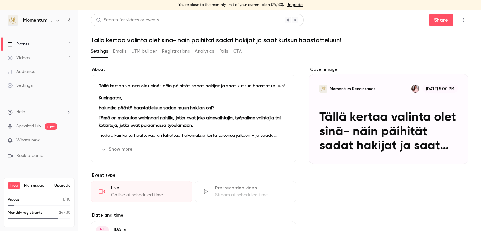 The height and width of the screenshot is (231, 481). What do you see at coordinates (294, 5) in the screenshot?
I see `a: Upgrade` at bounding box center [294, 5].